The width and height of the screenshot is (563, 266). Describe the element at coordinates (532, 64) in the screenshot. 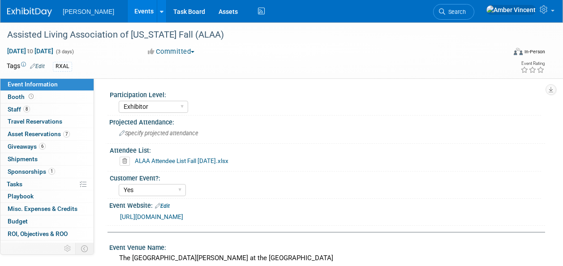

I see `div: Event Rating` at that location.